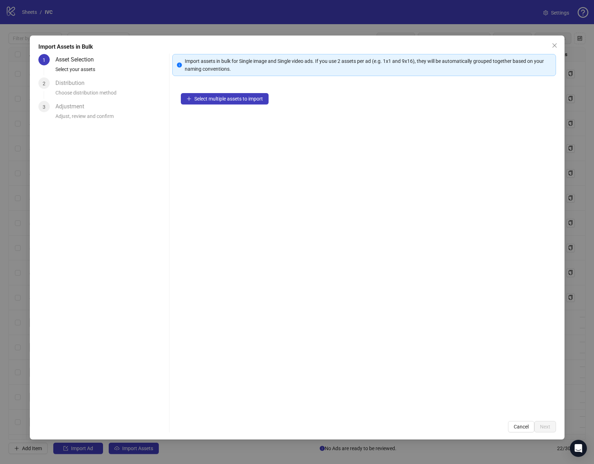 The height and width of the screenshot is (464, 594). What do you see at coordinates (521, 427) in the screenshot?
I see `span: Cancel` at bounding box center [521, 427].